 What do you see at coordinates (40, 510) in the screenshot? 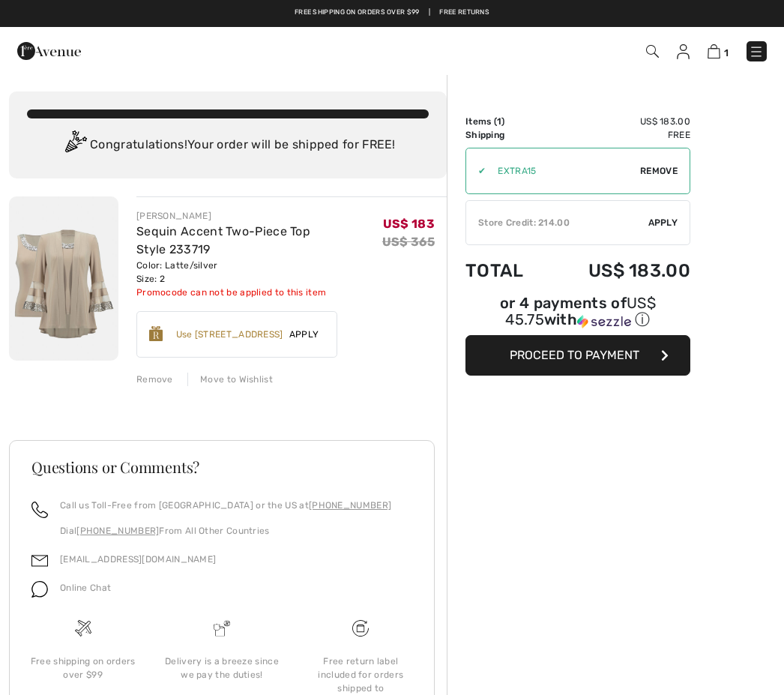
I see `img: call` at bounding box center [40, 510].